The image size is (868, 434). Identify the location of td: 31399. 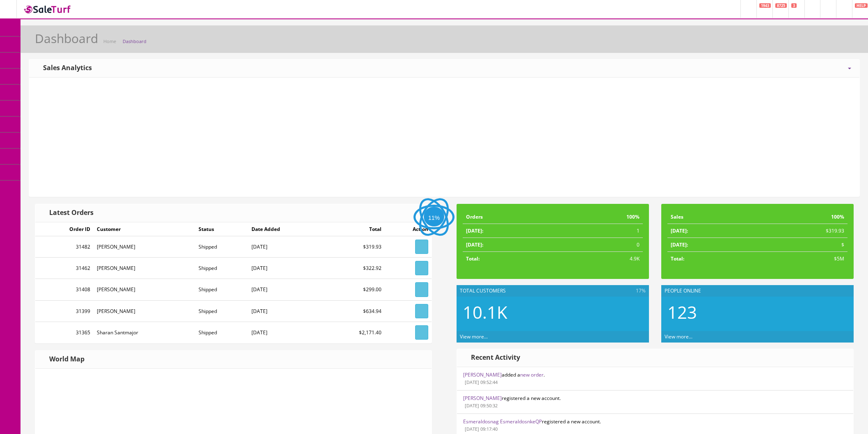
(64, 311).